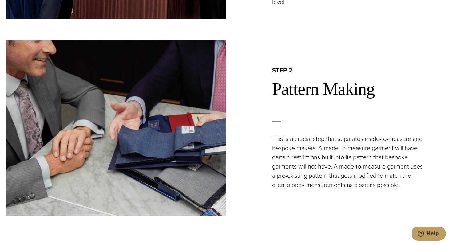  Describe the element at coordinates (20, 7) in the screenshot. I see `span: Help` at that location.